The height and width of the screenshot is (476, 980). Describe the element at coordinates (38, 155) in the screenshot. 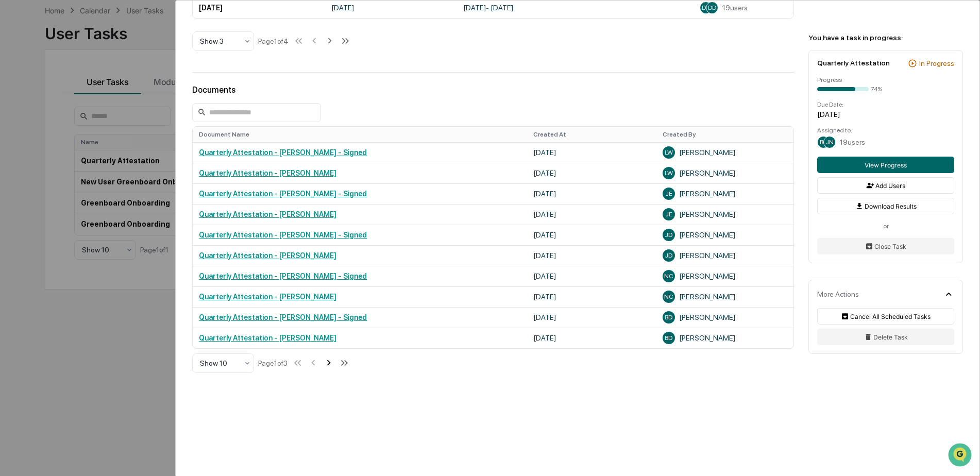

I see `a: 🔎Data Lookup` at that location.